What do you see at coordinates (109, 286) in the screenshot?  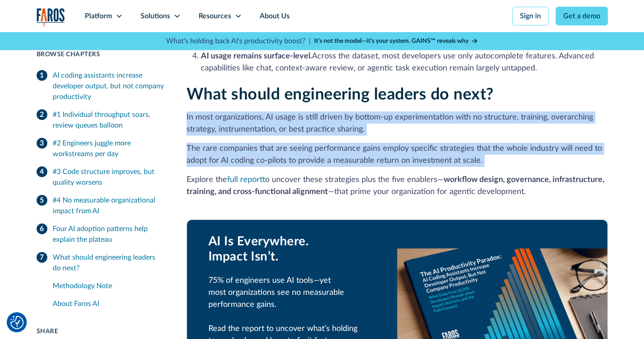 I see `a: Methodology Note` at bounding box center [109, 286].